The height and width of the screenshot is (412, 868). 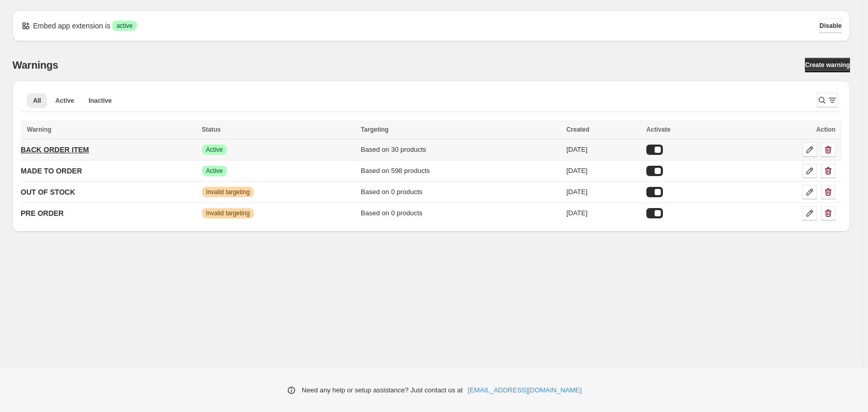 I want to click on h2: Warnings, so click(x=35, y=65).